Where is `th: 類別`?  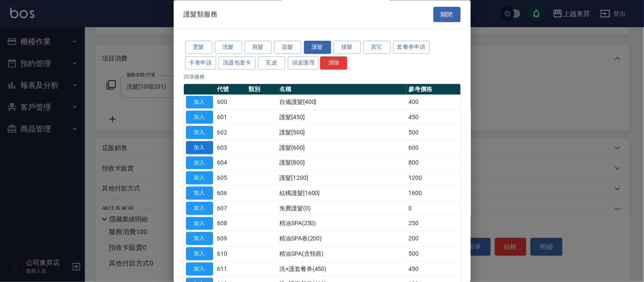 th: 類別 is located at coordinates (262, 90).